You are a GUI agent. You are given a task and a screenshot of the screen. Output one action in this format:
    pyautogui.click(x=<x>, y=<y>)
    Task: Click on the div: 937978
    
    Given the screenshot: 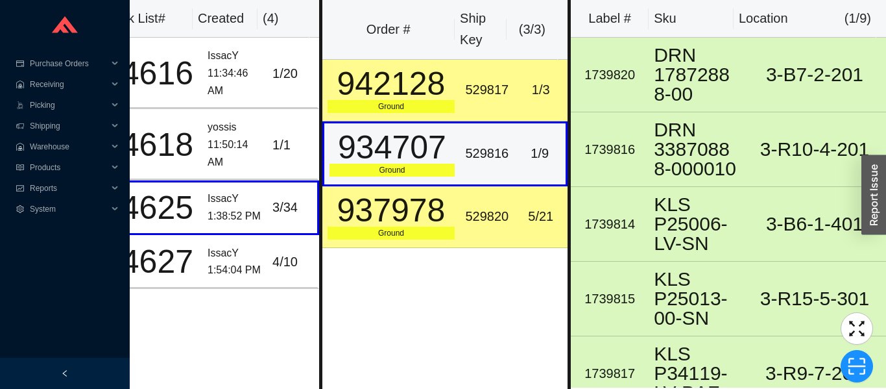 What is the action you would take?
    pyautogui.click(x=391, y=210)
    